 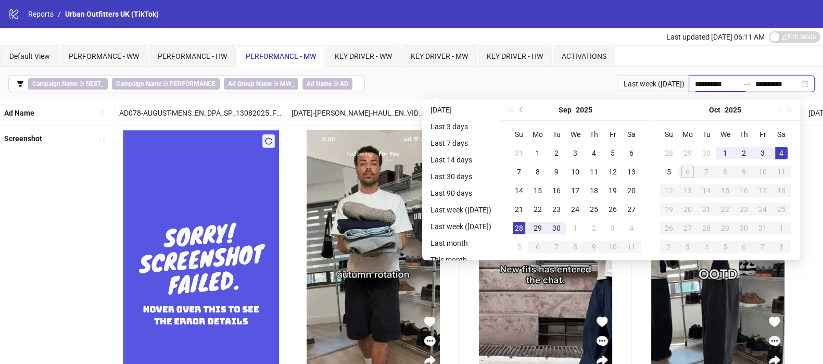 What do you see at coordinates (763, 228) in the screenshot?
I see `div: 31` at bounding box center [763, 228].